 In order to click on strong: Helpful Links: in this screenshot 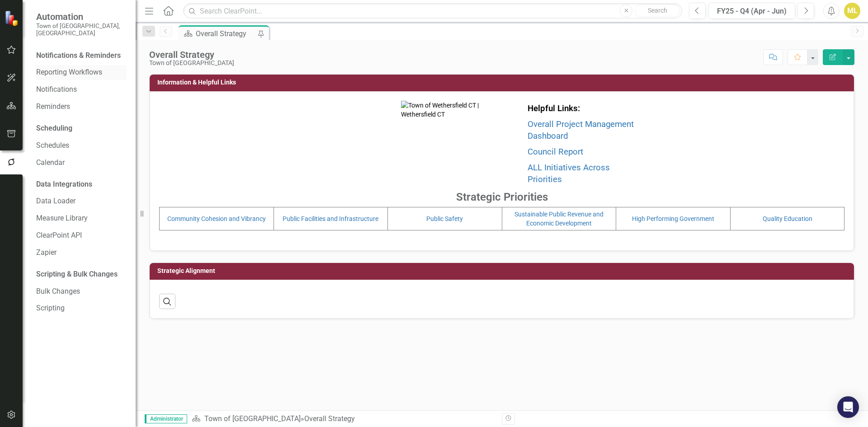, I will do `click(554, 108)`.